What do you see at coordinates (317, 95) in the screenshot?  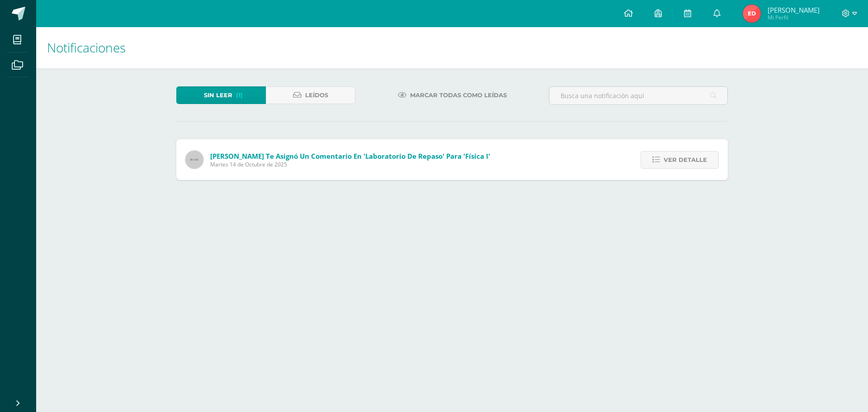 I see `span: Leídos` at bounding box center [317, 95].